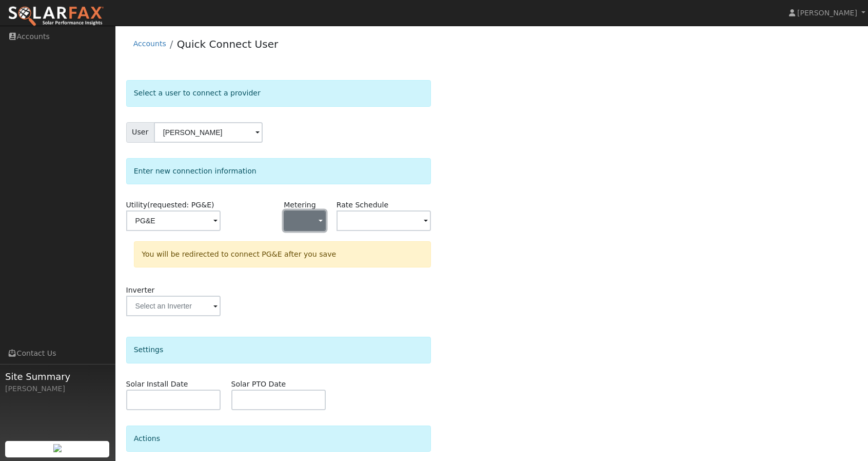 The image size is (868, 461). Describe the element at coordinates (279, 350) in the screenshot. I see `div: Settings` at that location.